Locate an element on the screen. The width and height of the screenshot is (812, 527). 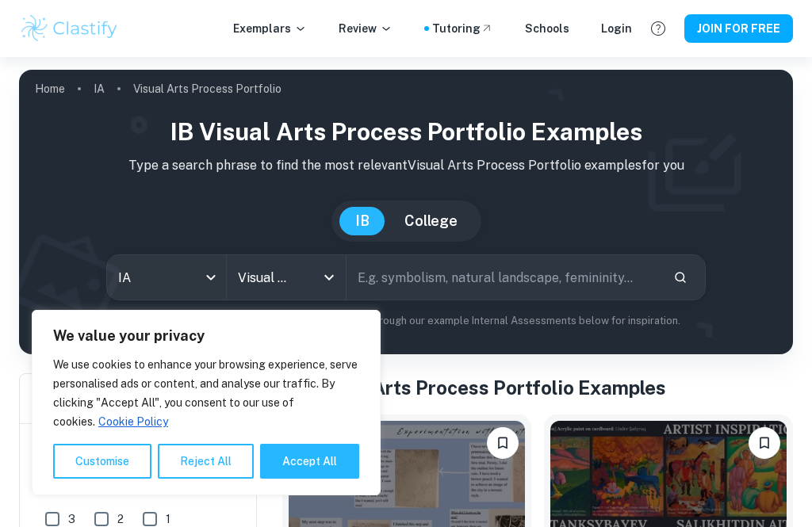
button: Reject All is located at coordinates (206, 461).